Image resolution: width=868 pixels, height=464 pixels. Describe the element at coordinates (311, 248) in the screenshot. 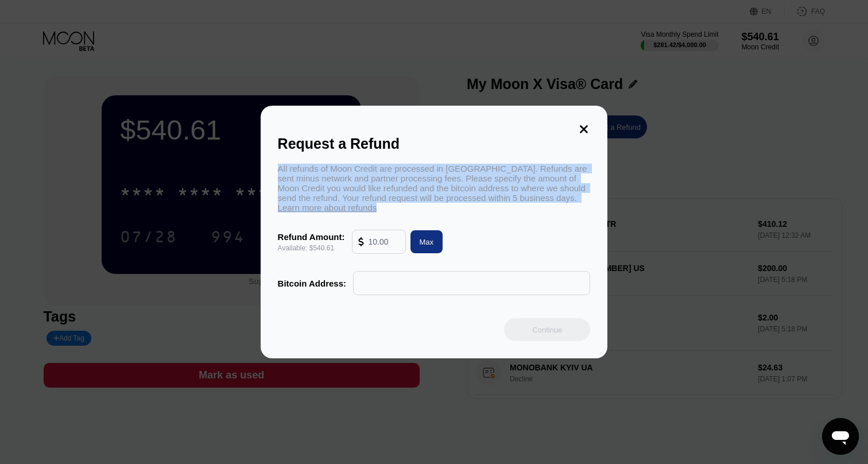

I see `div: Available: $540.61` at that location.